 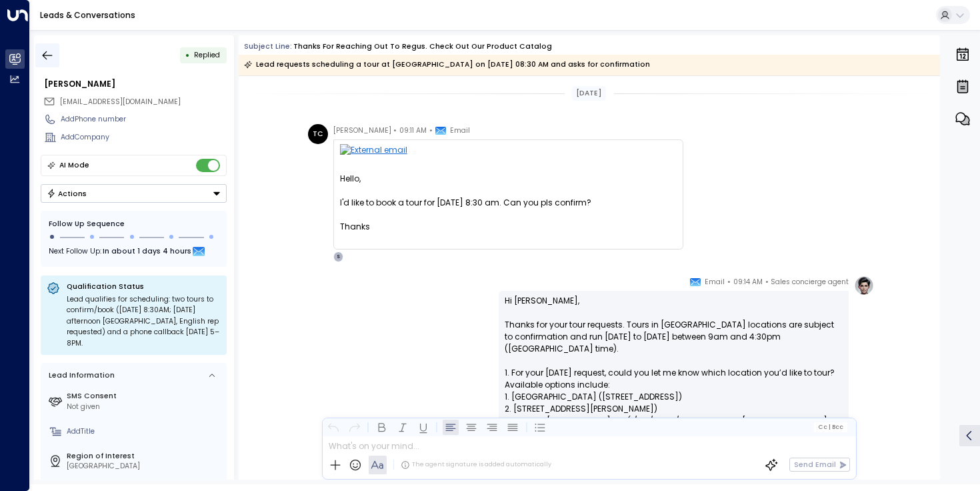 I want to click on div: Next Follow Up:, so click(x=133, y=252).